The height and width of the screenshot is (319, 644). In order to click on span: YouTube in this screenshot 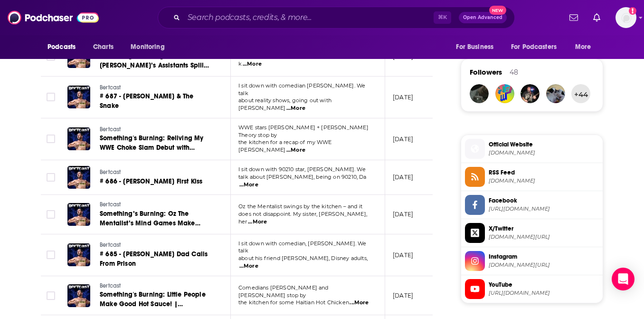, I will do `click(544, 285)`.